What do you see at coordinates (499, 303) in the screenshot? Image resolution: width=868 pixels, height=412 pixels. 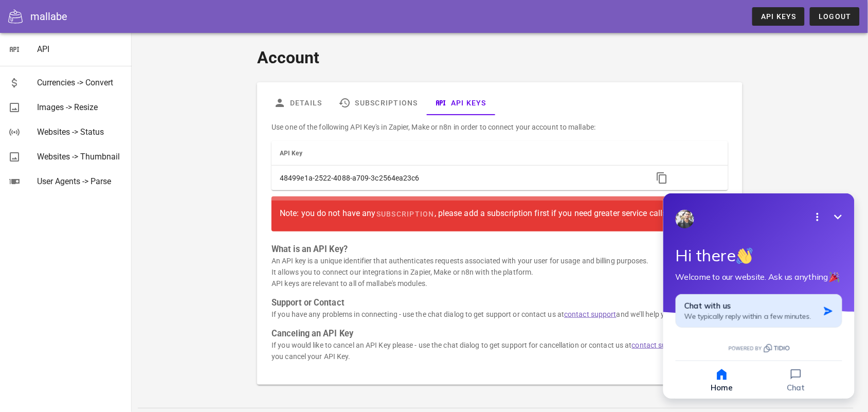 I see `h3: Support or Contact` at bounding box center [499, 303].